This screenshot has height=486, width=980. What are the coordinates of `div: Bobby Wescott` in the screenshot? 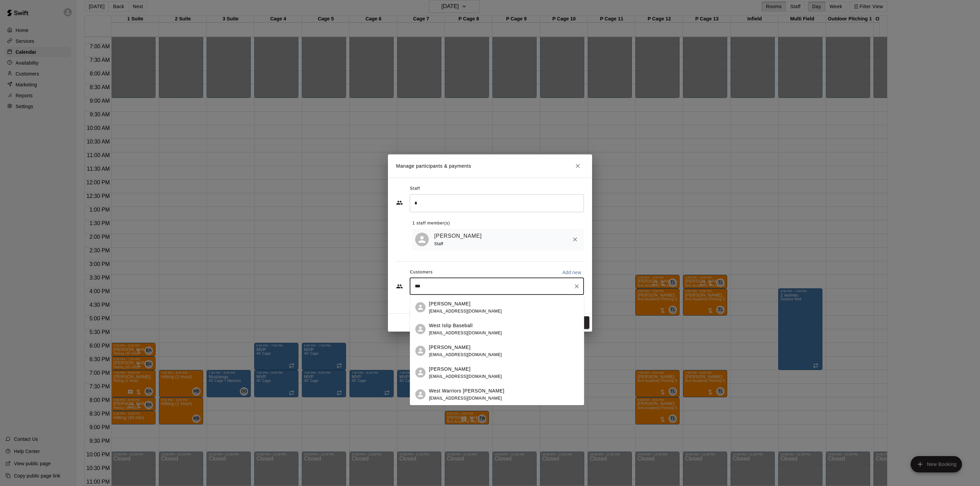 It's located at (420, 307).